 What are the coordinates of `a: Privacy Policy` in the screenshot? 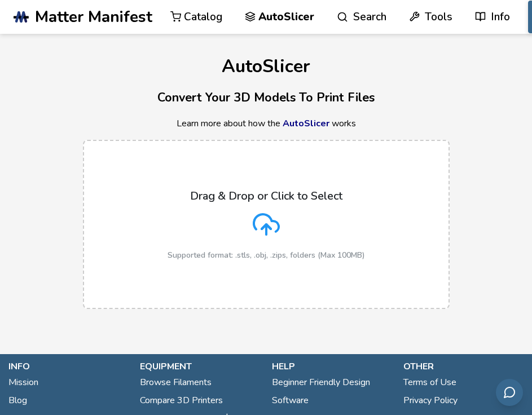 It's located at (430, 400).